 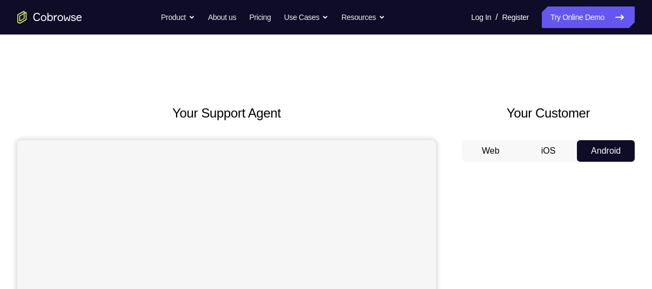 I want to click on button: Use Cases, so click(x=306, y=17).